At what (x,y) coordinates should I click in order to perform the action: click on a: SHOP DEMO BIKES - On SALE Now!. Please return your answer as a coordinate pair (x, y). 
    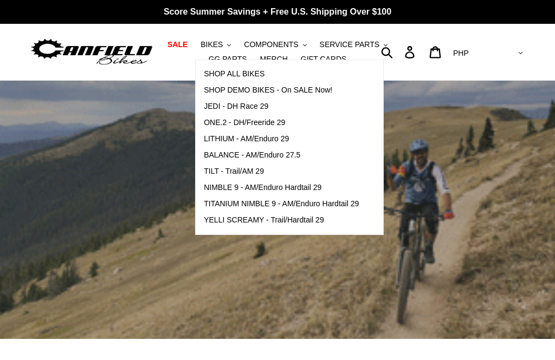
    Looking at the image, I should click on (281, 91).